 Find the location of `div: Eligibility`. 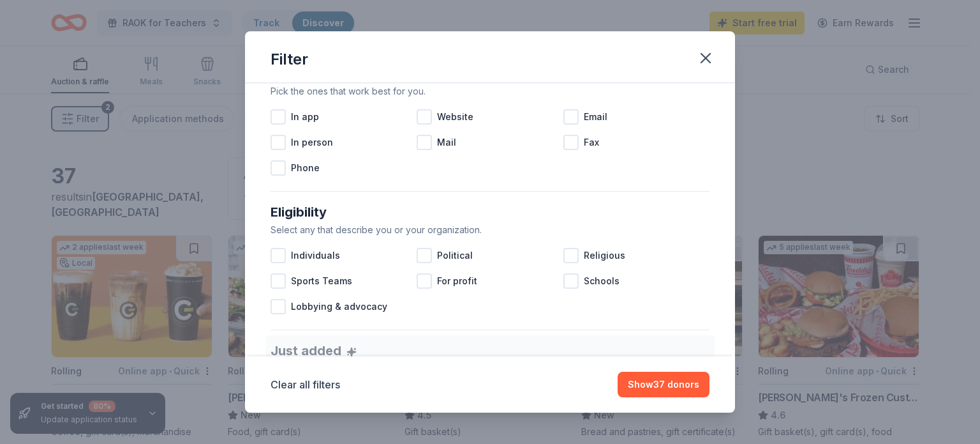

div: Eligibility is located at coordinates (490, 212).